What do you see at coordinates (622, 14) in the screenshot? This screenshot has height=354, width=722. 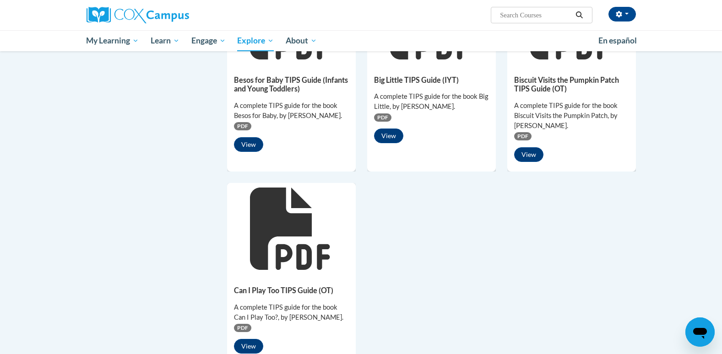 I see `button: Account Settings` at bounding box center [622, 14].